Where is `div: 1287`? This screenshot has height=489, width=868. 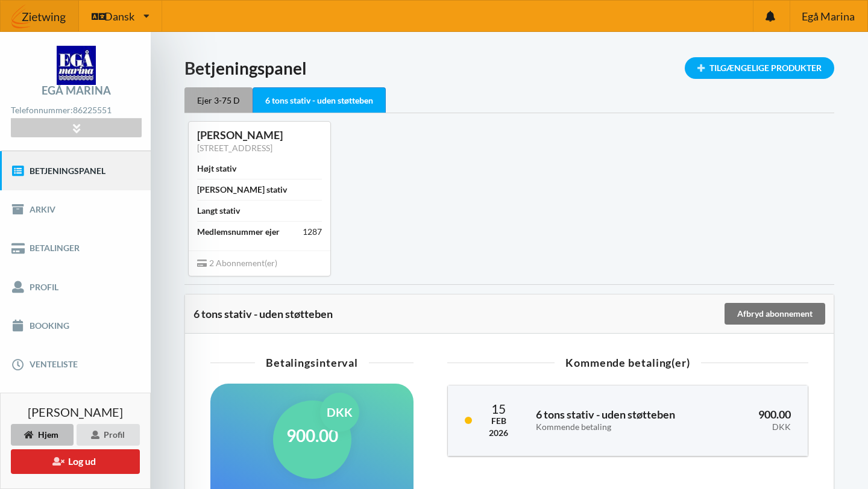
div: 1287 is located at coordinates (312, 232).